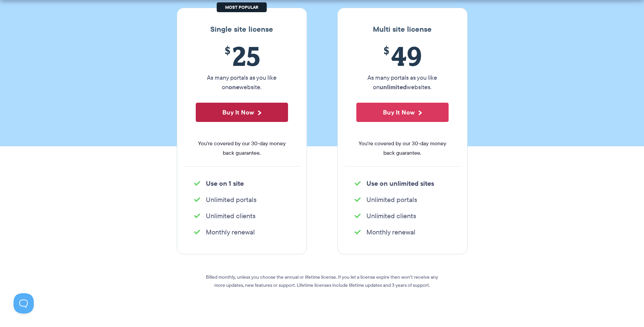 This screenshot has width=644, height=327. I want to click on strong: unlimited, so click(393, 87).